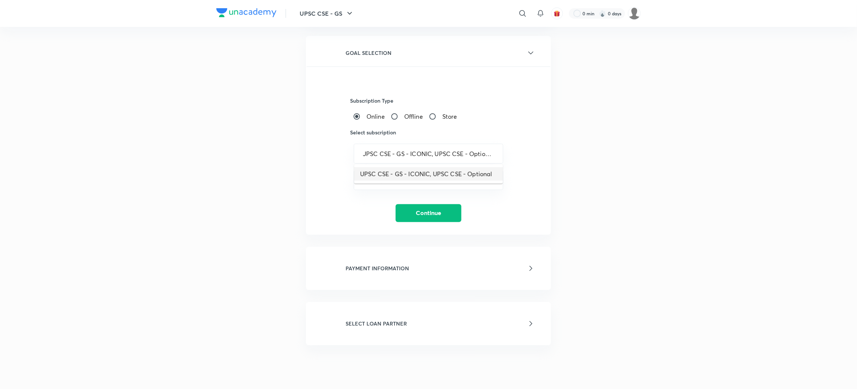 The image size is (857, 389). I want to click on button: avatar, so click(557, 13).